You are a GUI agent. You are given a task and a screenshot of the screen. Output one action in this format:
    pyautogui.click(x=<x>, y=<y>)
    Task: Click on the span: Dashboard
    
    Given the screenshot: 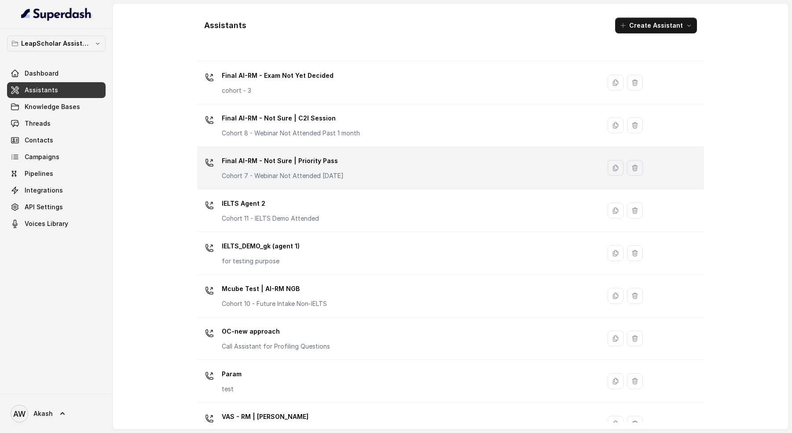 What is the action you would take?
    pyautogui.click(x=41, y=73)
    